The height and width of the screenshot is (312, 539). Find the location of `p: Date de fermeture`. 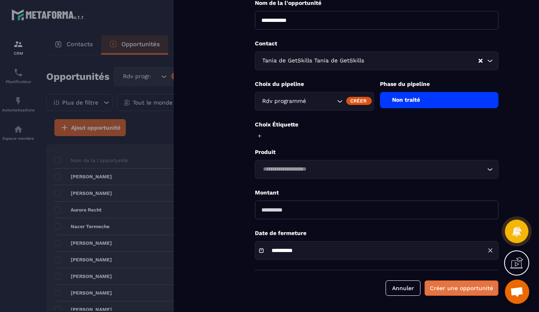

p: Date de fermeture is located at coordinates (376, 233).